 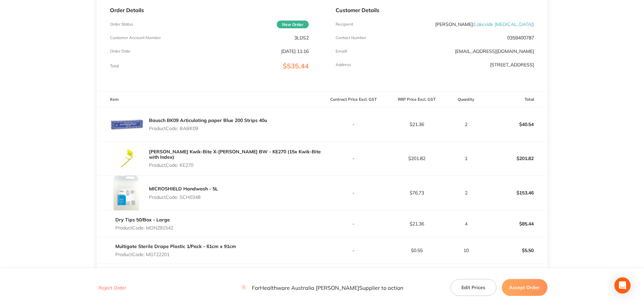 What do you see at coordinates (208, 120) in the screenshot?
I see `a: Bausch BK09 Articulating paper Blue 200 Strips 40u` at bounding box center [208, 120].